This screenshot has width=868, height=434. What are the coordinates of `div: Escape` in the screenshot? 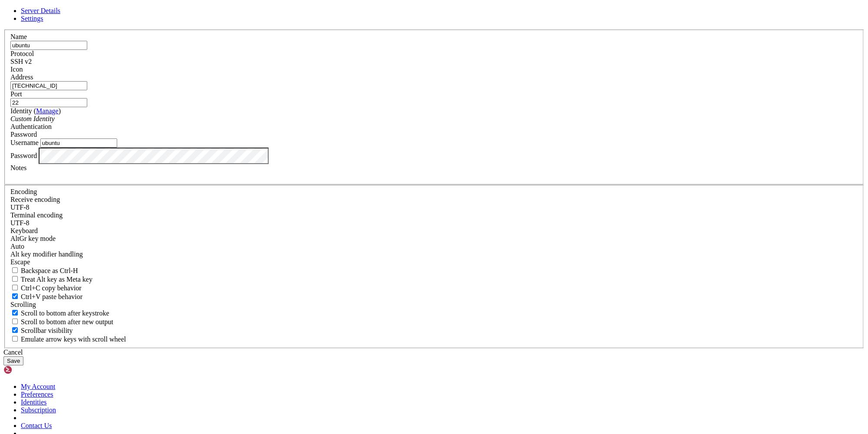 It's located at (434, 262).